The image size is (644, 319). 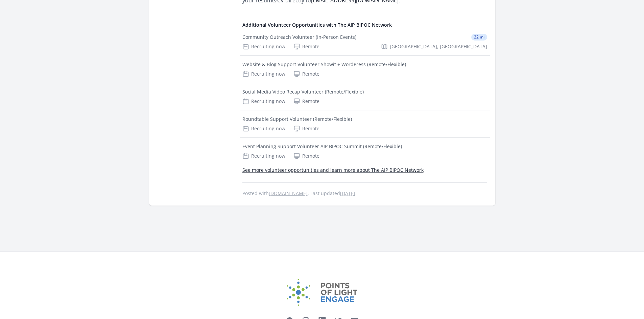 I want to click on div: Community Outreach Volunteer (In-Person Events), so click(x=299, y=37).